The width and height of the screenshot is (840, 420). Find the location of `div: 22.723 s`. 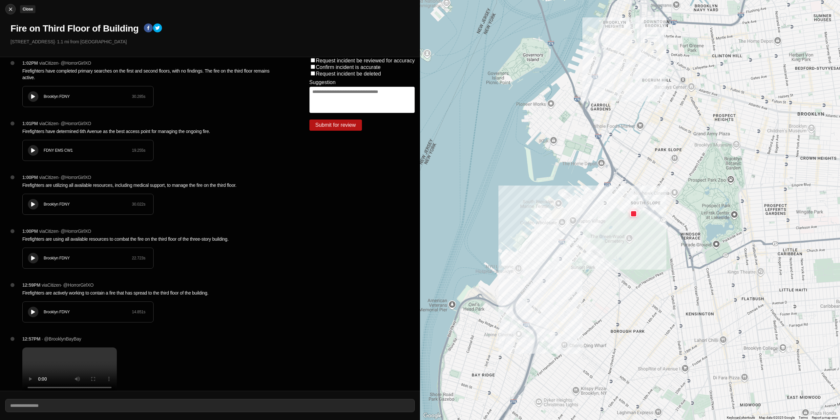

div: 22.723 s is located at coordinates (138, 258).